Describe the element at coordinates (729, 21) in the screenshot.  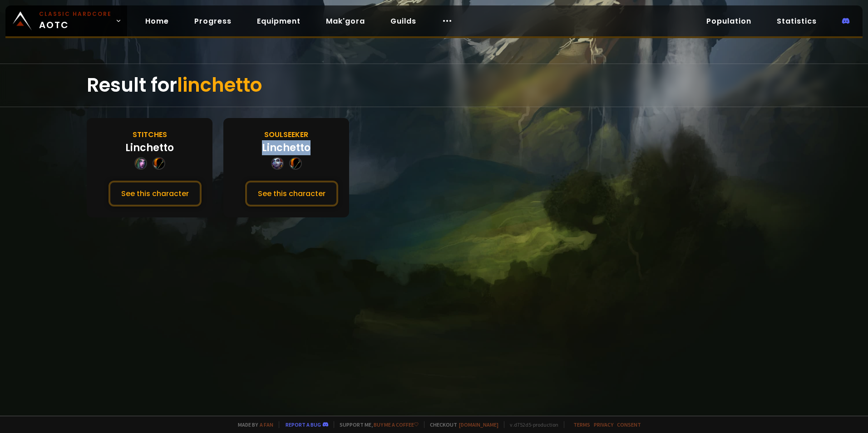
I see `a: Population` at that location.